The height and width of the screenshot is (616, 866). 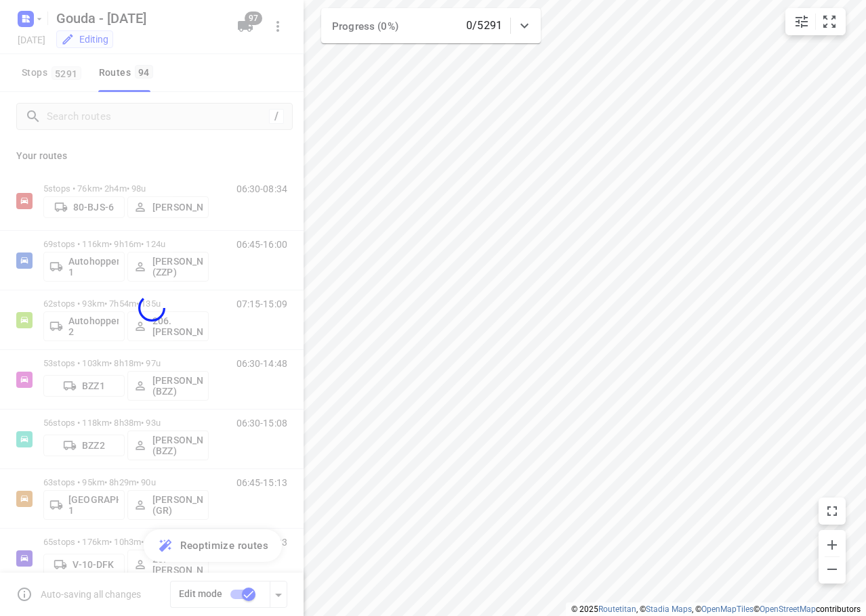 I want to click on a: Routetitan, so click(x=617, y=610).